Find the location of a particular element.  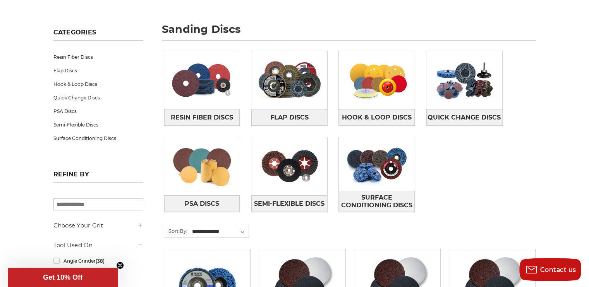

span: Flap Discs is located at coordinates (289, 118).